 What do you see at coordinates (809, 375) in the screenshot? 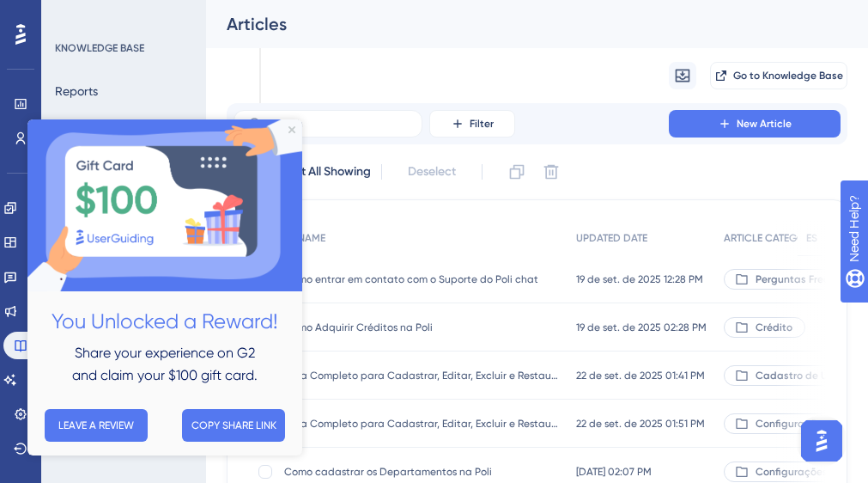
I see `span: Cadastro de Usuários` at bounding box center [809, 375].